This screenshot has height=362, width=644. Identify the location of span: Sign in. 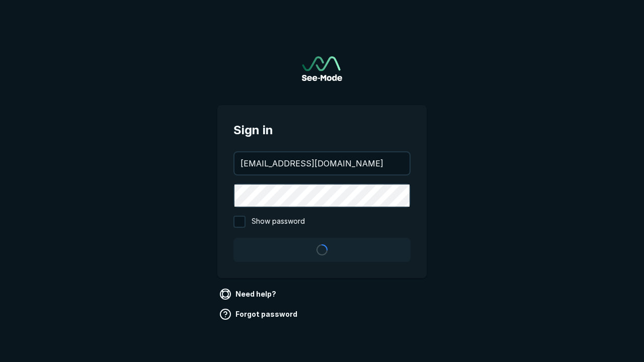
(322, 130).